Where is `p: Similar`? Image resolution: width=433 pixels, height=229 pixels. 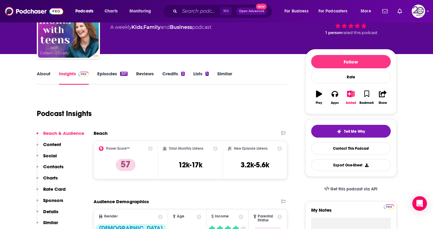 p: Similar is located at coordinates (50, 223).